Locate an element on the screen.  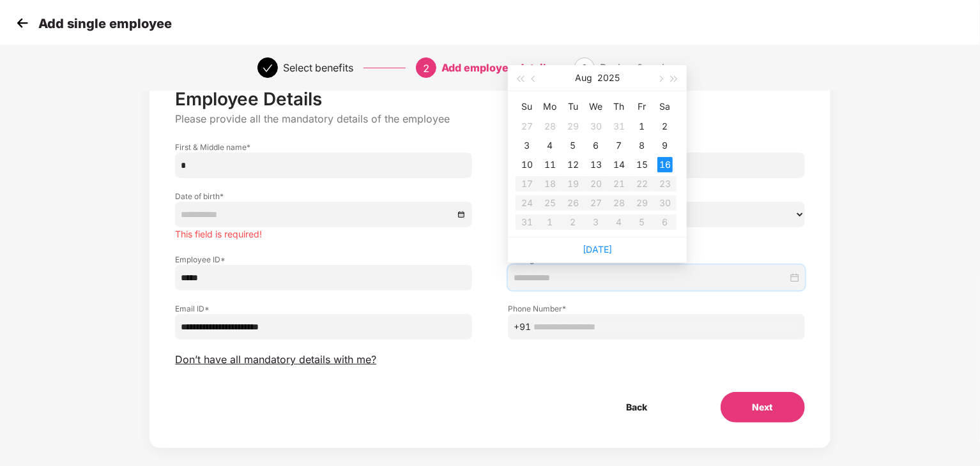
div: 6 is located at coordinates (596, 146).